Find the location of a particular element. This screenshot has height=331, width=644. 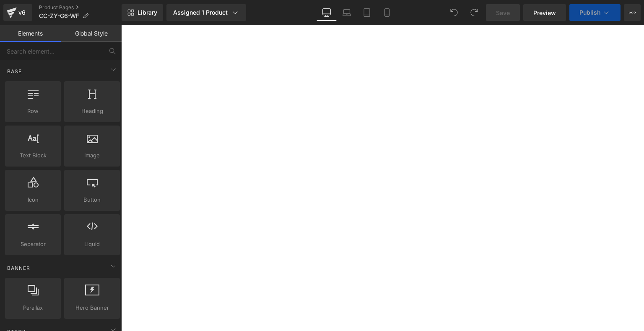

span: Preview is located at coordinates (545, 13).